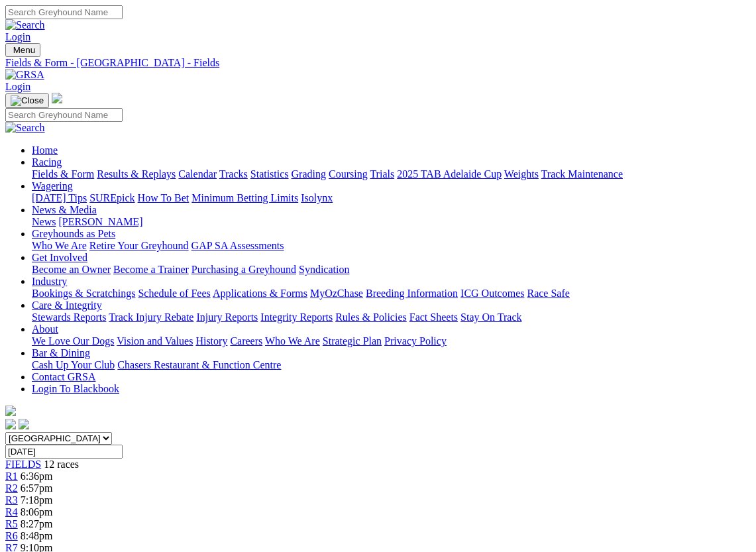 This screenshot has width=756, height=552. Describe the element at coordinates (12, 524) in the screenshot. I see `a: R5` at that location.